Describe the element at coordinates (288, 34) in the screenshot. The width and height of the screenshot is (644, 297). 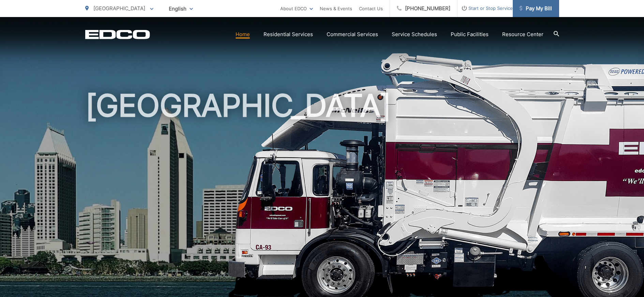
I see `a: Residential Services` at that location.